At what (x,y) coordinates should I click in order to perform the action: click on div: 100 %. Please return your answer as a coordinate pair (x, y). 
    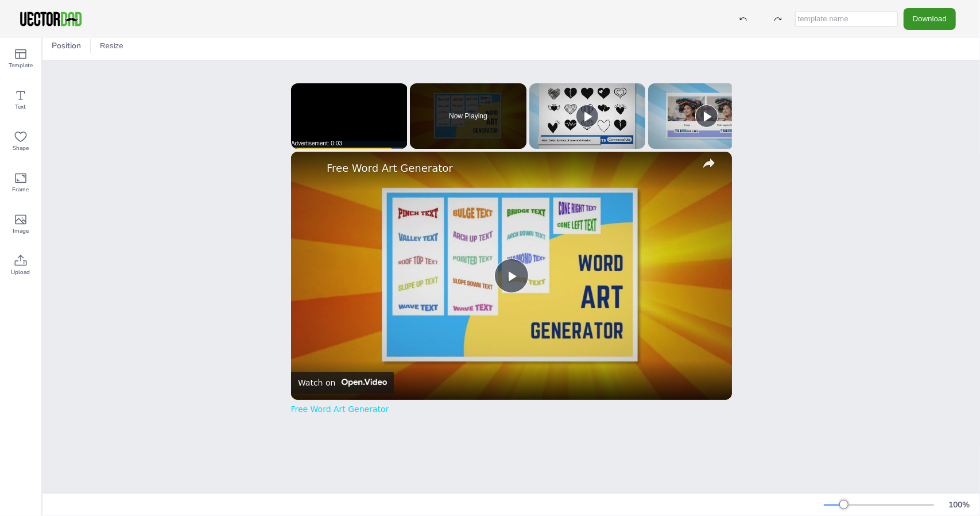
    Looking at the image, I should click on (959, 505).